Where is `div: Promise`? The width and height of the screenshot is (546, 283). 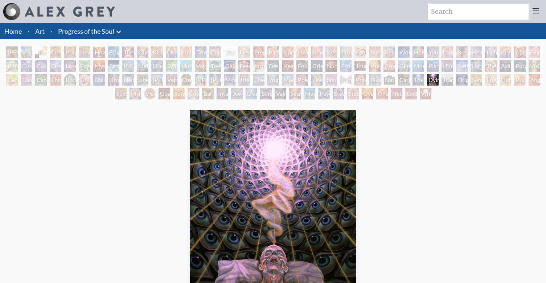
div: Promise is located at coordinates (345, 52).